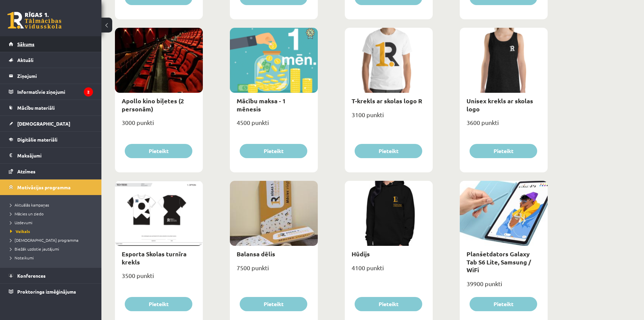 The width and height of the screenshot is (644, 320). Describe the element at coordinates (361, 254) in the screenshot. I see `a: Hūdijs` at that location.